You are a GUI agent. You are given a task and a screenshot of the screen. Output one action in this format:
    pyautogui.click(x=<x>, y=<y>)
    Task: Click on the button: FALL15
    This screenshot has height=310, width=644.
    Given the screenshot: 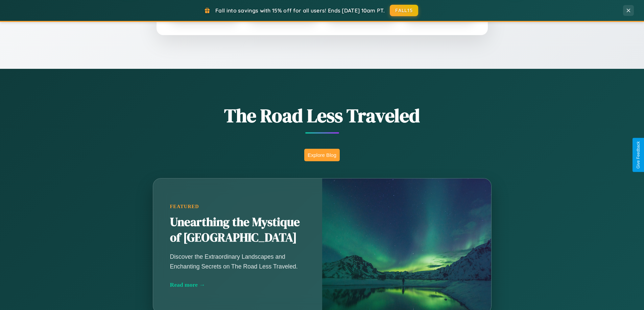 What is the action you would take?
    pyautogui.click(x=404, y=10)
    